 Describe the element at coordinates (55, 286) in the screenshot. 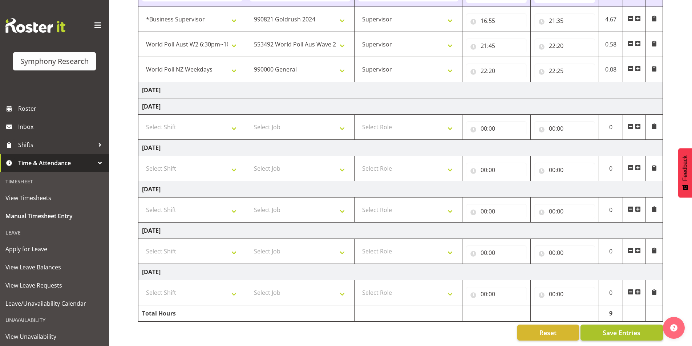

I see `a: View Leave Requests` at that location.